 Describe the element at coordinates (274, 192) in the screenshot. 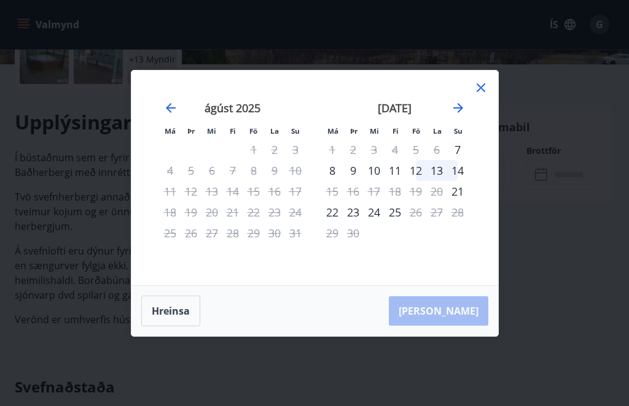

I see `td: Not available. laugardagur, 16. ágúst 2025` at that location.